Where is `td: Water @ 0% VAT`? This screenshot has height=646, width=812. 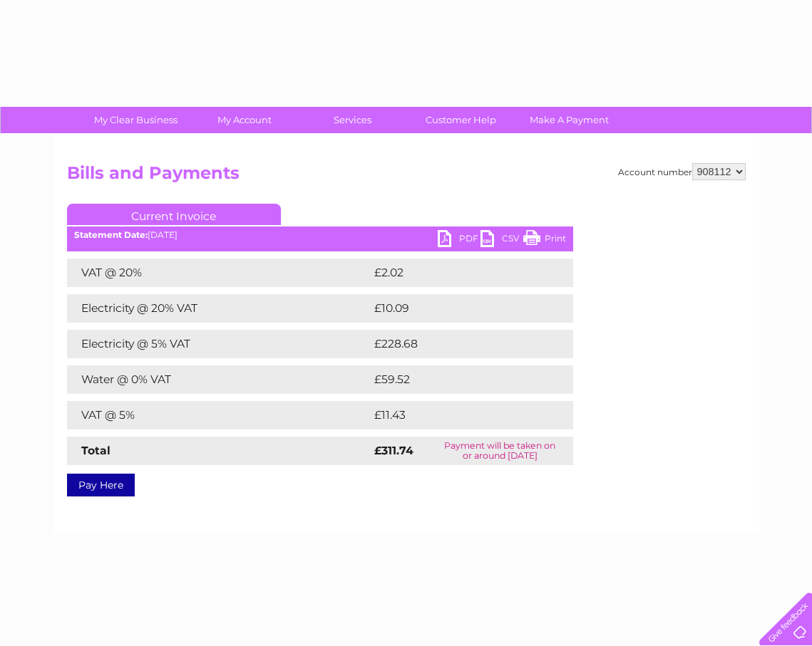 td: Water @ 0% VAT is located at coordinates (219, 380).